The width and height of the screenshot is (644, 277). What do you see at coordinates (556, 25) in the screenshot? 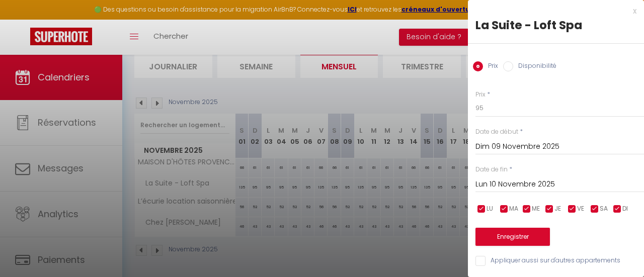
I see `div: La Suite - Loft Spa` at bounding box center [556, 25].